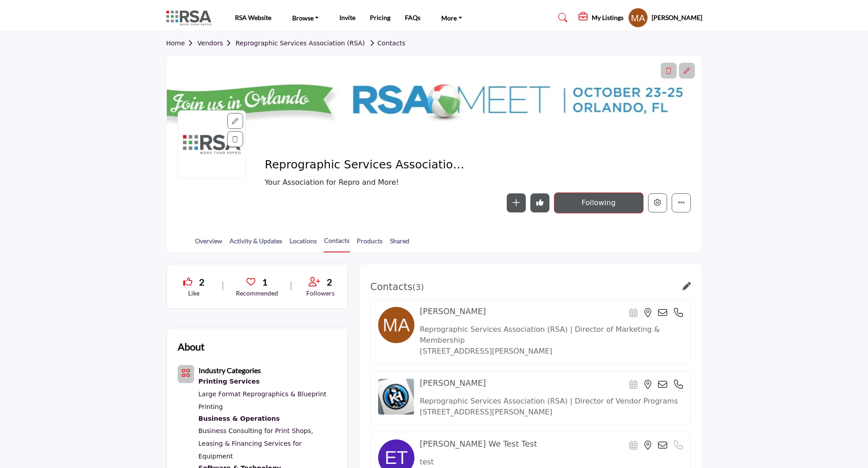 This screenshot has height=468, width=868. I want to click on span: Reprographic Services Association (RSA), so click(367, 165).